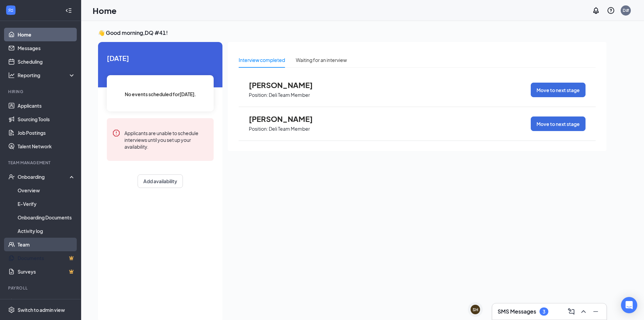 The height and width of the screenshot is (320, 644). What do you see at coordinates (12, 75) in the screenshot?
I see `svg: Analysis` at bounding box center [12, 75].